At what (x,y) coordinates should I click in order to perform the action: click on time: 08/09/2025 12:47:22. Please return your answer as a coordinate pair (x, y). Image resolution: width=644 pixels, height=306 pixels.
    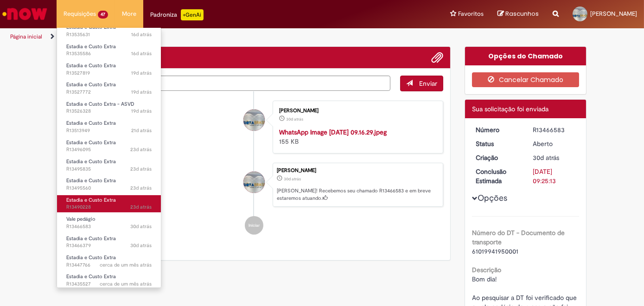
    Looking at the image, I should click on (141, 188).